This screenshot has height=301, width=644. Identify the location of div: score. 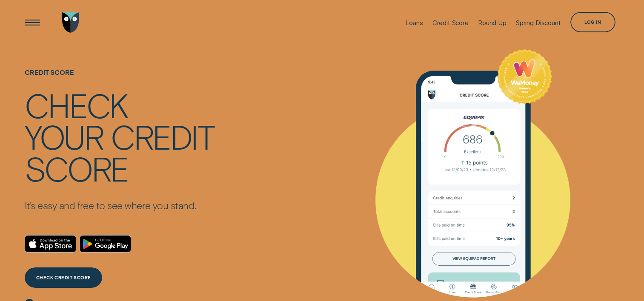
(76, 168).